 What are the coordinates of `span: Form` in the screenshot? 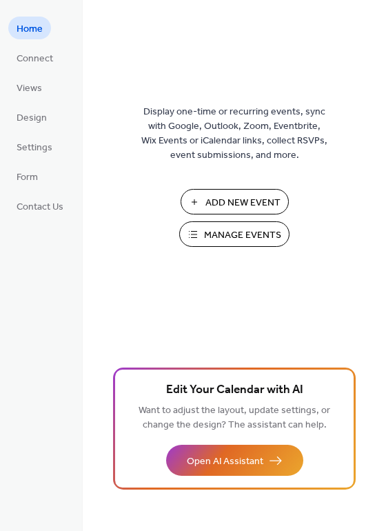 It's located at (27, 177).